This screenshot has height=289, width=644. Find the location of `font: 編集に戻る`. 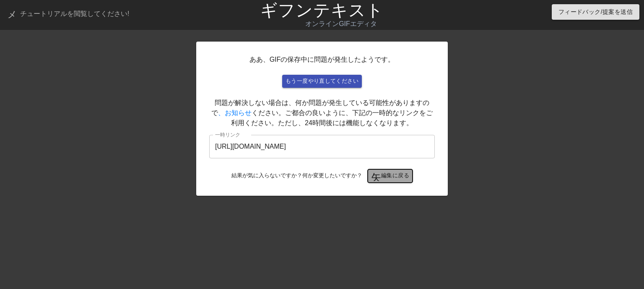

font: 編集に戻る is located at coordinates (395, 175).